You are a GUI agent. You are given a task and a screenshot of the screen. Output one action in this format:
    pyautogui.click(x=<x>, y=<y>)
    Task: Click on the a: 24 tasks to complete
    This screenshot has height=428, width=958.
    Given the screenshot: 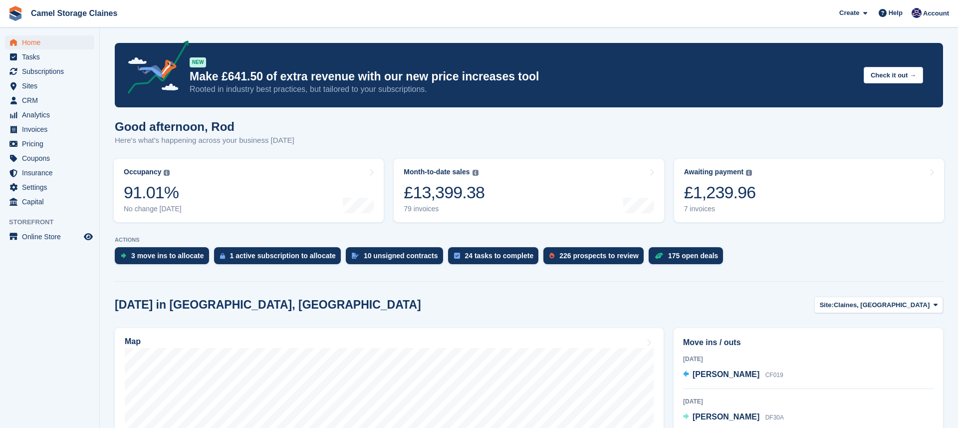 What is the action you would take?
    pyautogui.click(x=496, y=258)
    